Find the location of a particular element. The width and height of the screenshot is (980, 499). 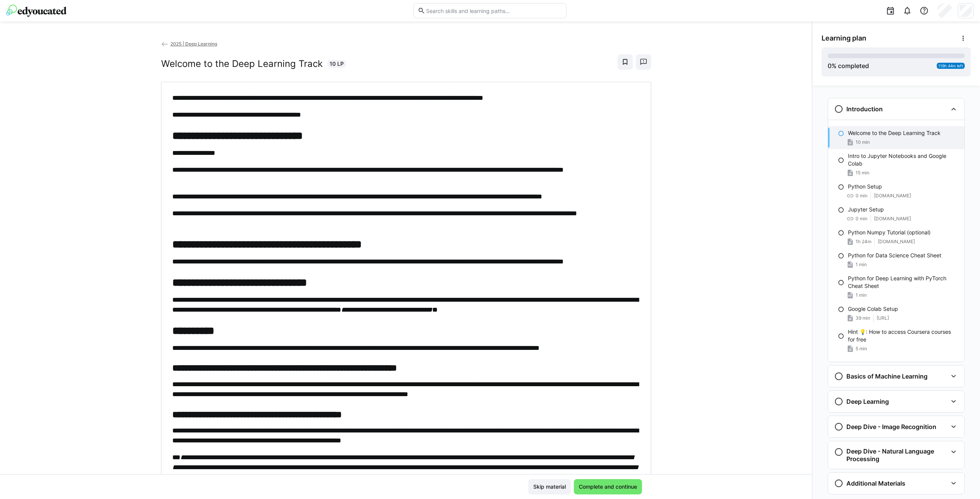

h3: Deep Learning is located at coordinates (867, 402).